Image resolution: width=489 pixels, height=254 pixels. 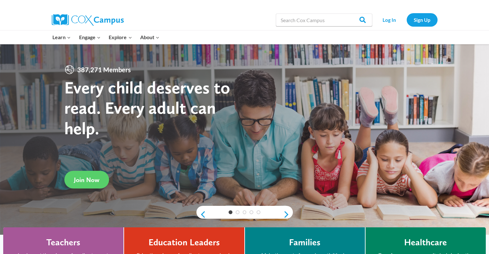 I want to click on a: 5, so click(x=259, y=213).